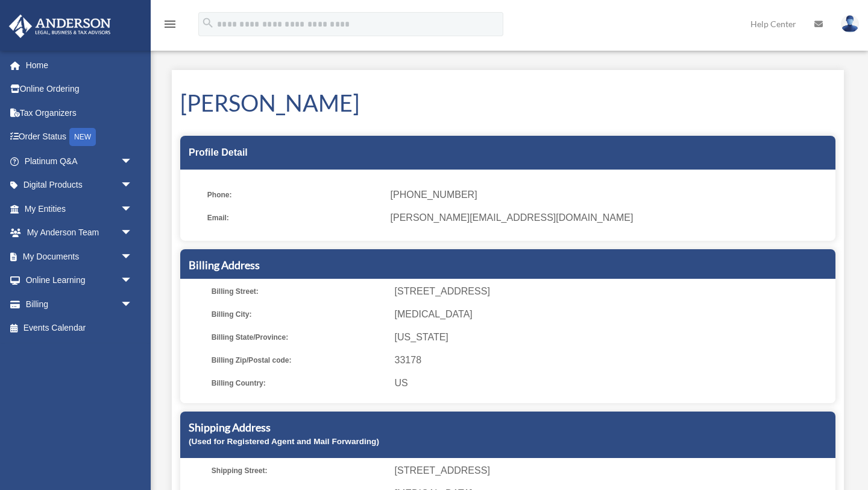 This screenshot has width=868, height=490. I want to click on span: Shipping Street:, so click(299, 471).